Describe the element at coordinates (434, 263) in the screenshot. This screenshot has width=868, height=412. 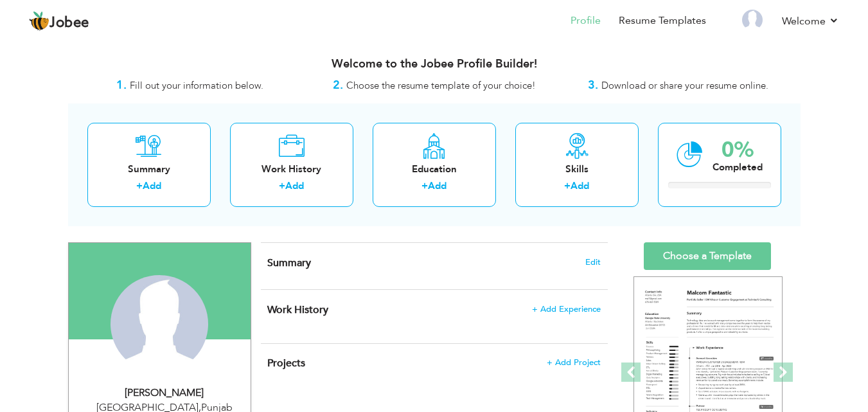
I see `h4: Adding a summary is a quick and easy way to highlight your experience and interests.` at that location.